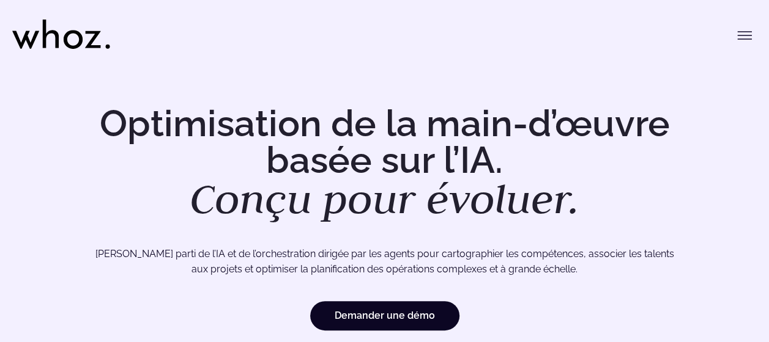 Image resolution: width=769 pixels, height=342 pixels. I want to click on h1: Optimisation de la main-d’œuvre basée sur l’IA., so click(385, 163).